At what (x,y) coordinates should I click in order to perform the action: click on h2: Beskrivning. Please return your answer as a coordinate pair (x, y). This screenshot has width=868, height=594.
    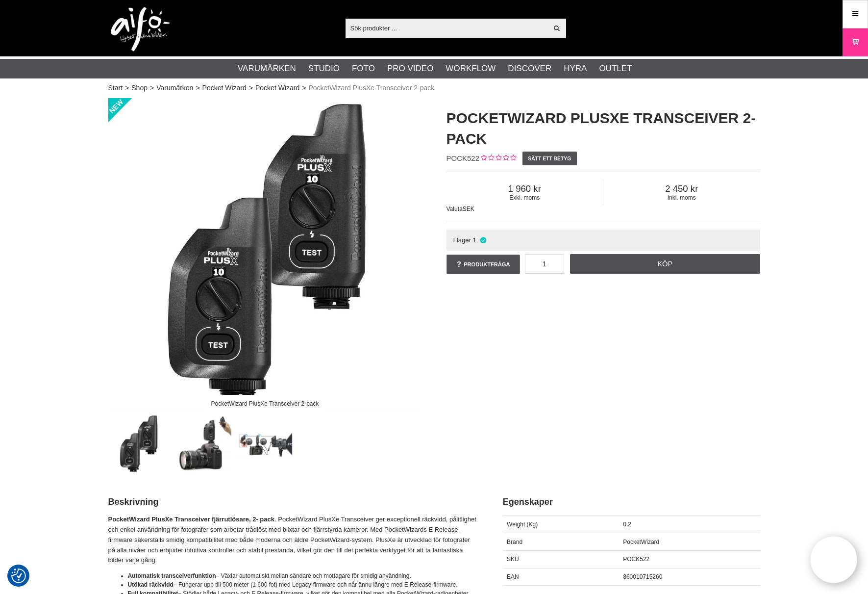
    Looking at the image, I should click on (293, 501).